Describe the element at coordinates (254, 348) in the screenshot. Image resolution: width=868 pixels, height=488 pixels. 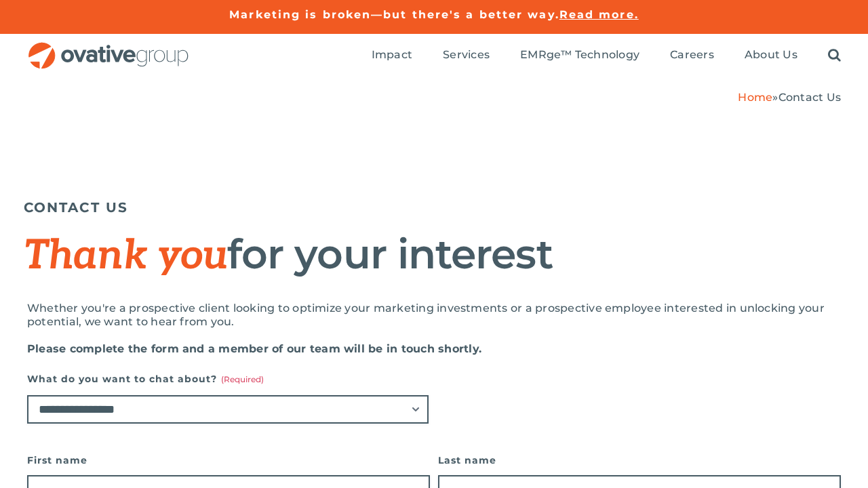
I see `strong: Please complete the form and a member of our team will be in touch shortly.` at that location.